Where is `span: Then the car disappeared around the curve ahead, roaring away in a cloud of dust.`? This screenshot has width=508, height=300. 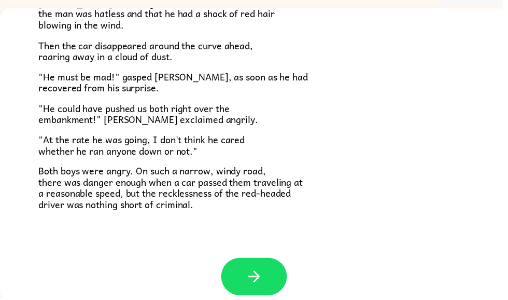
span: Then the car disappeared around the curve ahead, roaring away in a cloud of dust. is located at coordinates (147, 51).